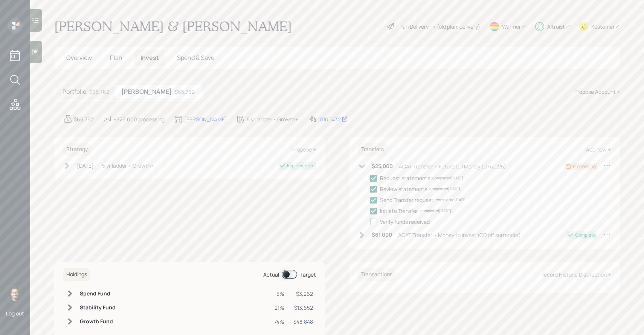 The image size is (644, 335). What do you see at coordinates (603, 27) in the screenshot?
I see `div: Kustomer` at bounding box center [603, 27].